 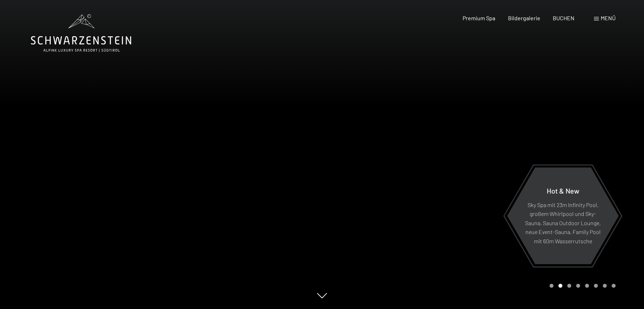 What do you see at coordinates (613, 285) in the screenshot?
I see `div: Carousel Page 8` at bounding box center [613, 285].